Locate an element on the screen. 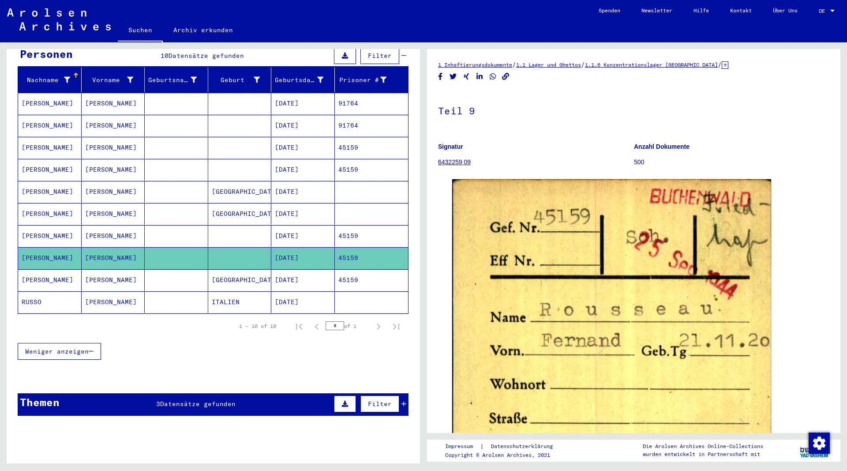 The image size is (847, 471). div: Themen is located at coordinates (40, 402).